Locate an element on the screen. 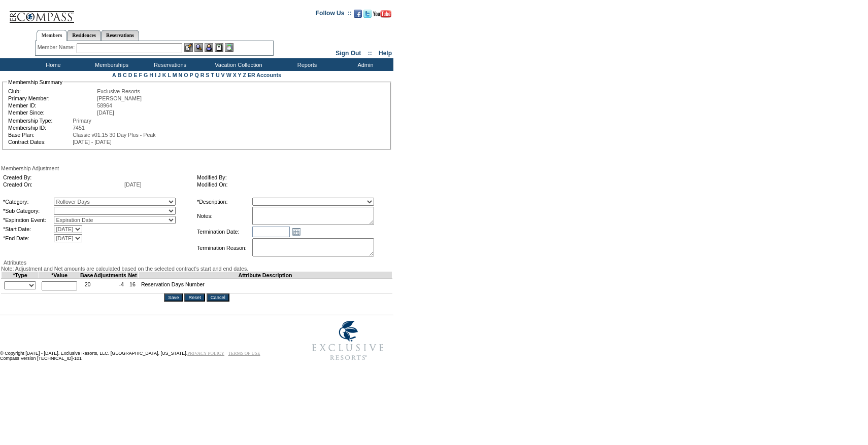 Image resolution: width=868 pixels, height=445 pixels. td: Admin is located at coordinates (364, 64).